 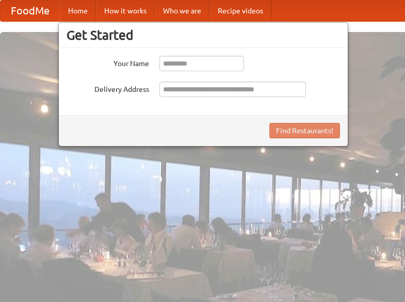 What do you see at coordinates (108, 62) in the screenshot?
I see `label: Your Name` at bounding box center [108, 62].